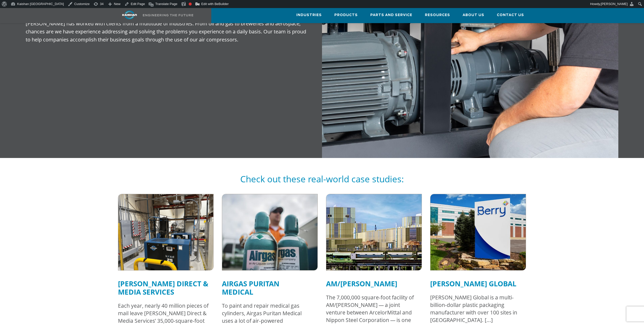 Image resolution: width=644 pixels, height=325 pixels. I want to click on img: berry global, so click(478, 232).